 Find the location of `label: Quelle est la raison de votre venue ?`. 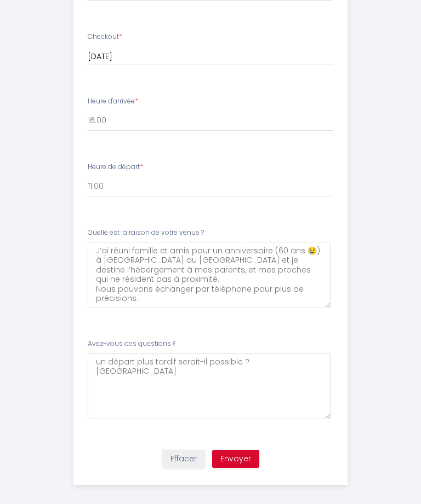

label: Quelle est la raison de votre venue ? is located at coordinates (146, 233).